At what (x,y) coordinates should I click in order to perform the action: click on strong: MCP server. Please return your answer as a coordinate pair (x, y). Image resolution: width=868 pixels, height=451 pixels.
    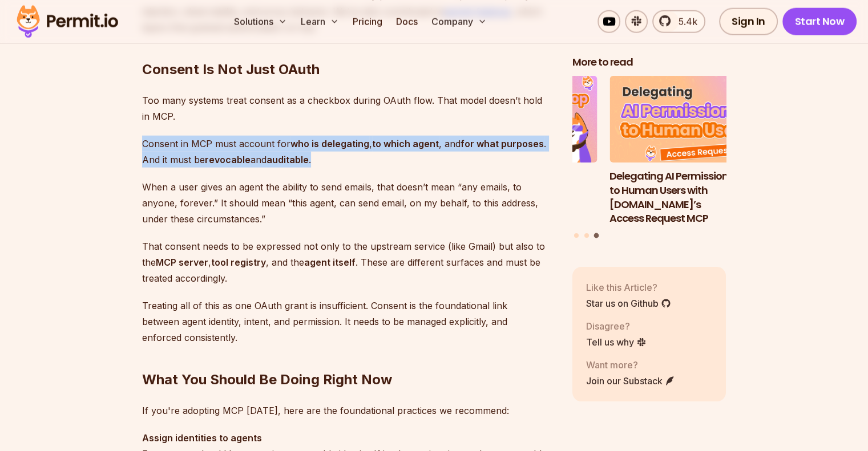
    Looking at the image, I should click on (182, 262).